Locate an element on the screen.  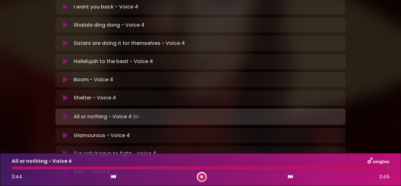
img: waveform4.gif is located at coordinates (136, 116).